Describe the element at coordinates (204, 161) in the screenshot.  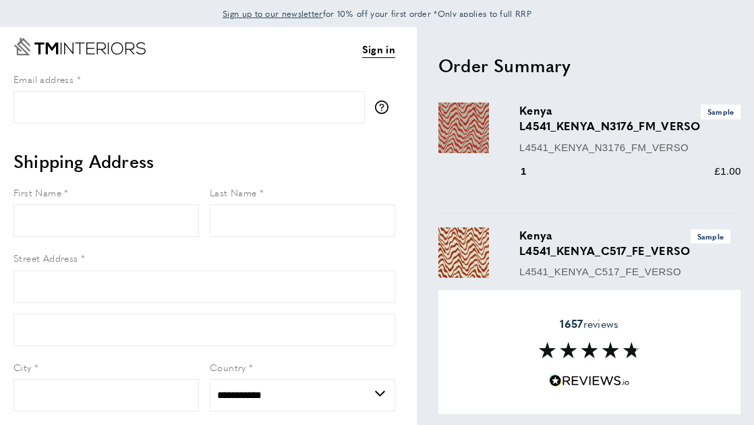
I see `h2: Shipping Address` at that location.